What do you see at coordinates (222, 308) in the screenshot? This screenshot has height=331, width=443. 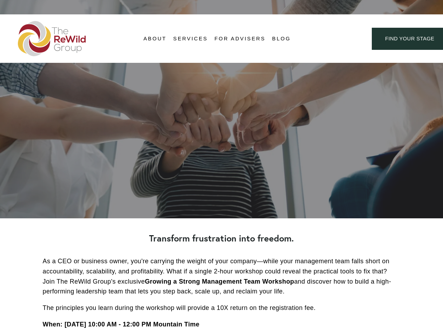 I see `p: The principles you learn during the workshop will provide a 10X return on the registration fee.` at bounding box center [222, 308].